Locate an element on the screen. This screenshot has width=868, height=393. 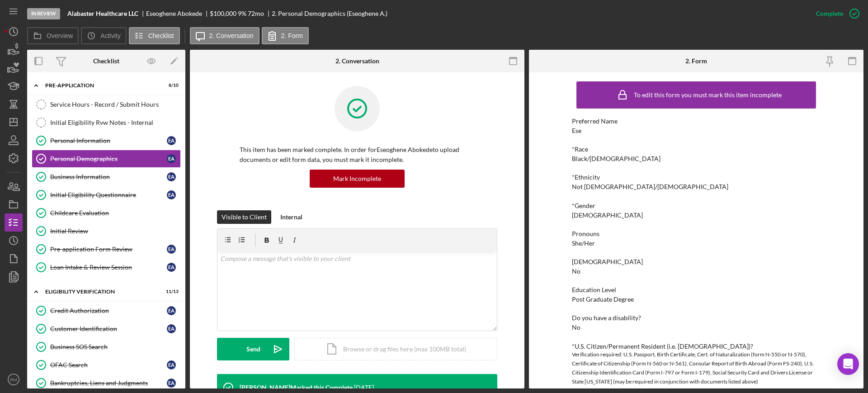
div: In Review is located at coordinates (43, 14).